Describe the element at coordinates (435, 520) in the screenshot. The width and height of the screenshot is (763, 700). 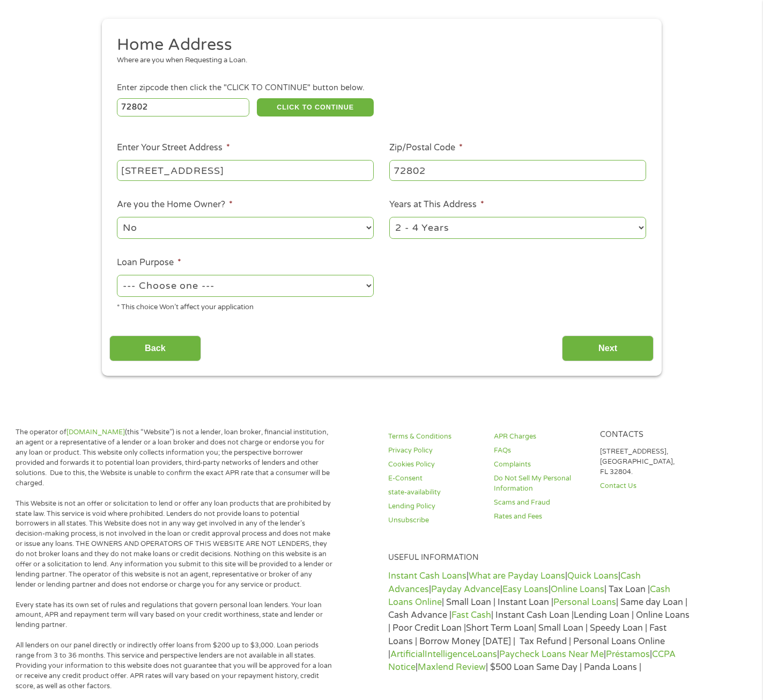
I see `a: Unsubscribe` at that location.